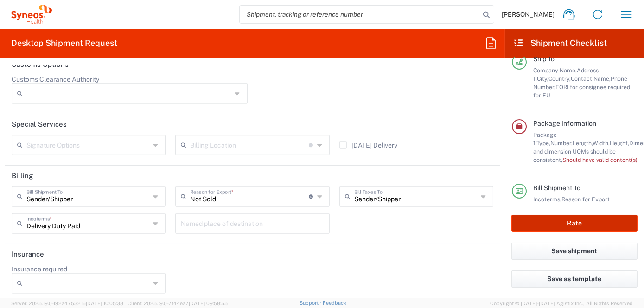 The width and height of the screenshot is (644, 308). I want to click on button: Save shipment, so click(574, 251).